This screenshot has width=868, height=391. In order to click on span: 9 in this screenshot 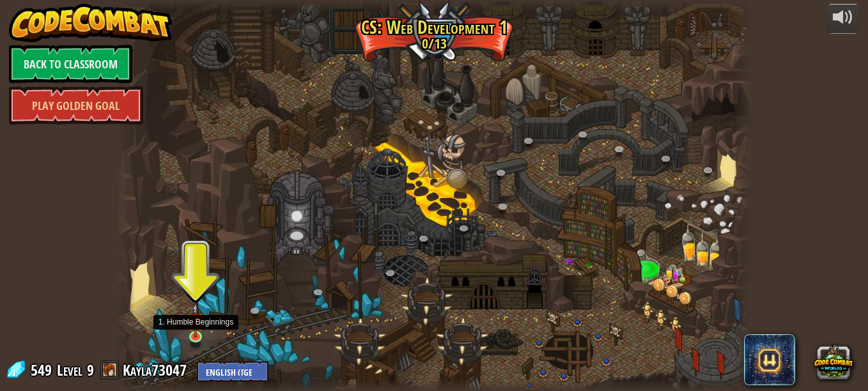, I will do `click(90, 370)`.